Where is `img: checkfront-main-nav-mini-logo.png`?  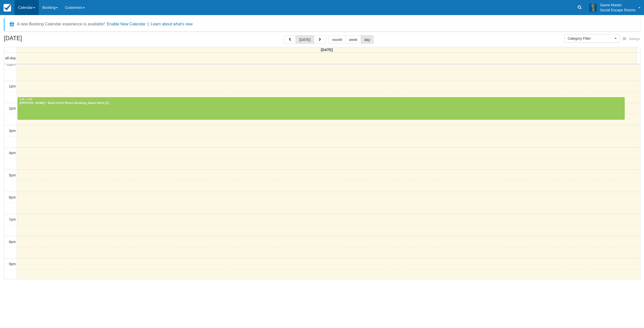 img: checkfront-main-nav-mini-logo.png is located at coordinates (7, 8).